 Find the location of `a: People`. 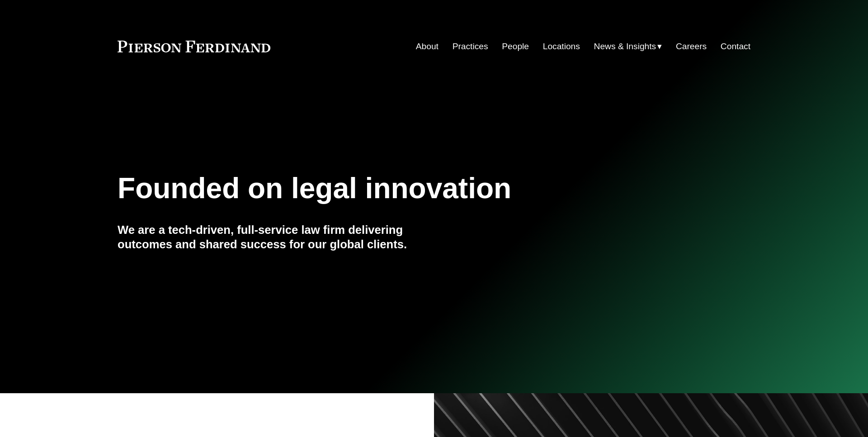

a: People is located at coordinates (515, 47).